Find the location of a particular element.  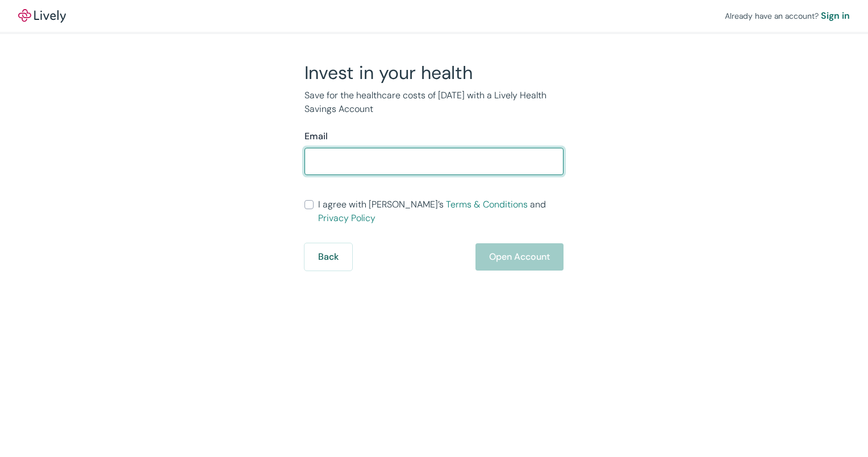

div: Sign in is located at coordinates (835, 16).